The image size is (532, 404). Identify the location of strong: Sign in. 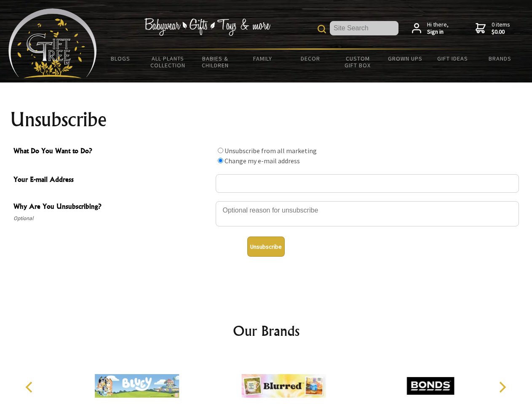
(437, 32).